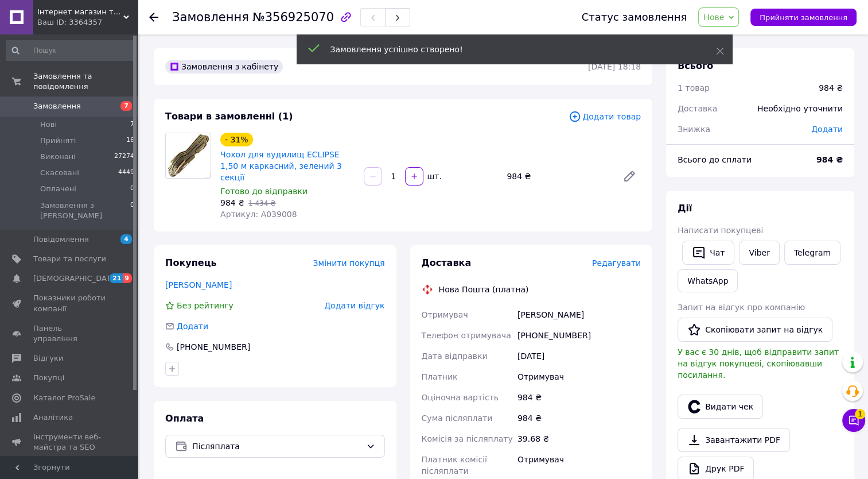 The width and height of the screenshot is (868, 479). What do you see at coordinates (455, 465) in the screenshot?
I see `span: Платник комісії післяплати` at bounding box center [455, 465].